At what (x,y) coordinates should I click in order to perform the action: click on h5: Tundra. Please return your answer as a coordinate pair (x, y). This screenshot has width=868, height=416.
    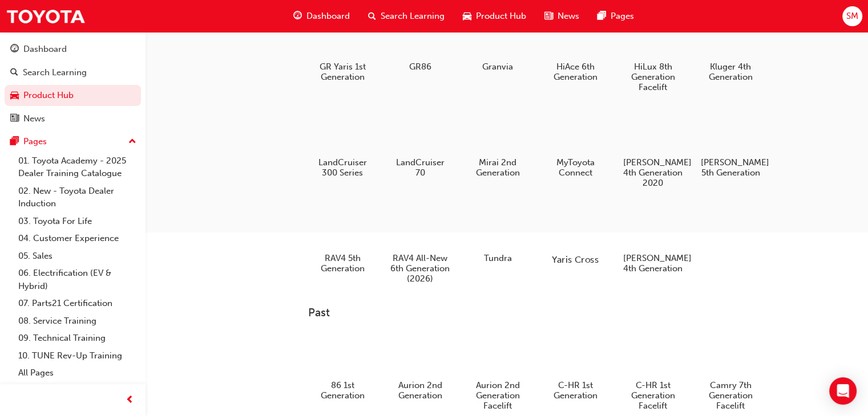
    Looking at the image, I should click on (498, 258).